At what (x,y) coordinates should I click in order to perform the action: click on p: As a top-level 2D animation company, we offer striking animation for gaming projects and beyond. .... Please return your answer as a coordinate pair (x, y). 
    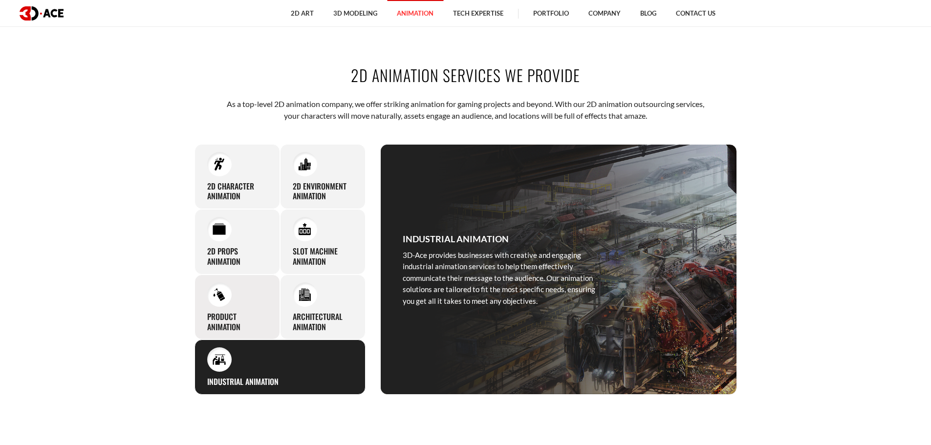
    Looking at the image, I should click on (465, 110).